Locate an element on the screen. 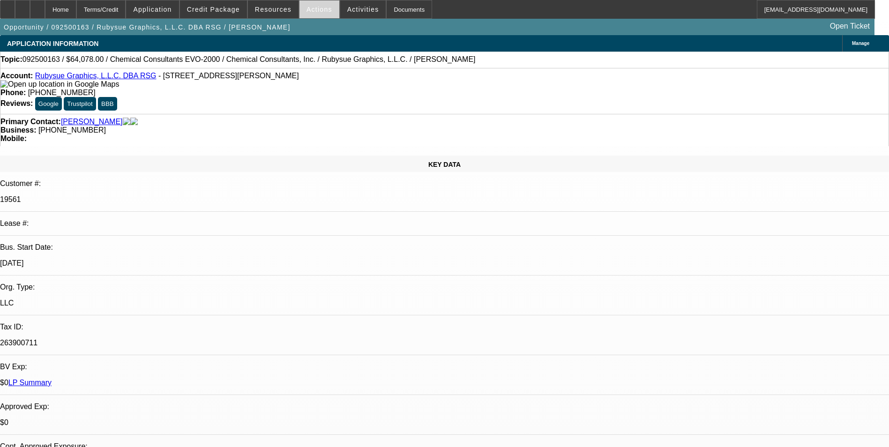 This screenshot has width=889, height=447. button: BBB is located at coordinates (107, 104).